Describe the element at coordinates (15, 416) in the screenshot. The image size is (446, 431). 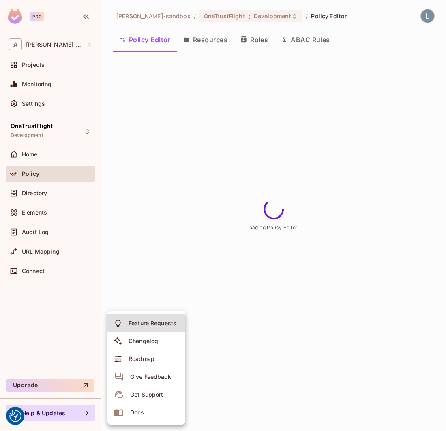
I see `button: Consent Preferences` at that location.